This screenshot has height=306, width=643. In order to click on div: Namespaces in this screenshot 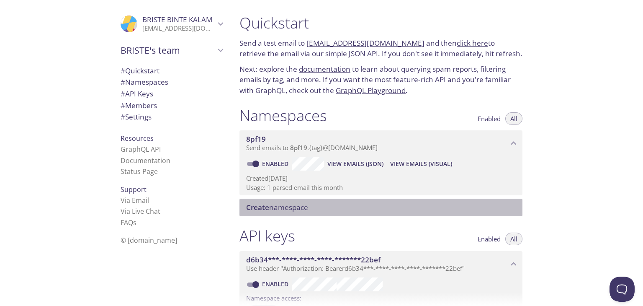, I will do `click(172, 82)`.